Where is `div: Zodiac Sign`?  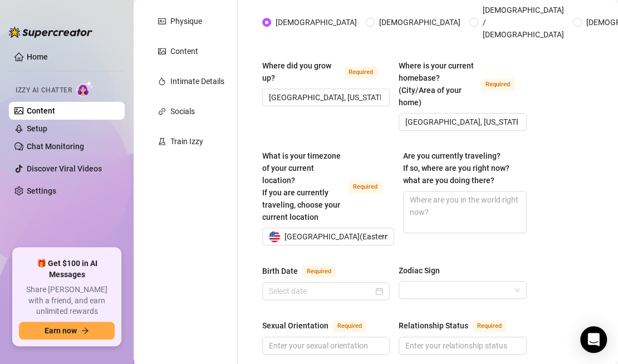 div: Zodiac Sign is located at coordinates (419, 270).